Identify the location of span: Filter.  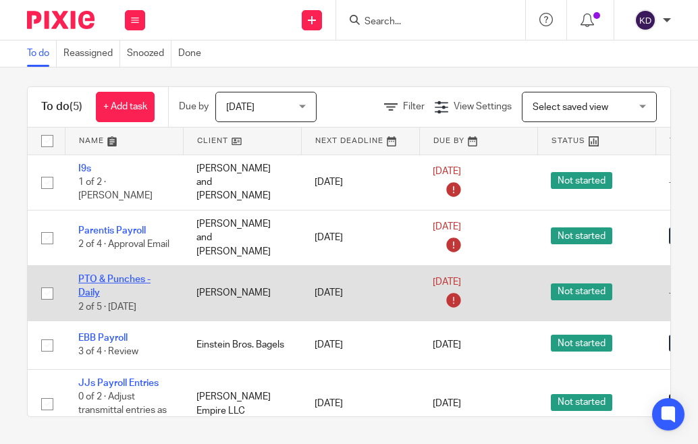
(414, 107).